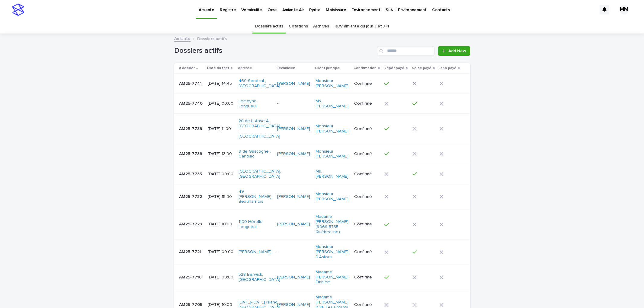 The image size is (644, 308). I want to click on p: AM25-7721, so click(191, 252).